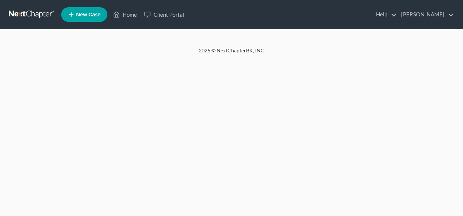 This screenshot has width=463, height=216. What do you see at coordinates (164, 15) in the screenshot?
I see `a: Client Portal` at bounding box center [164, 15].